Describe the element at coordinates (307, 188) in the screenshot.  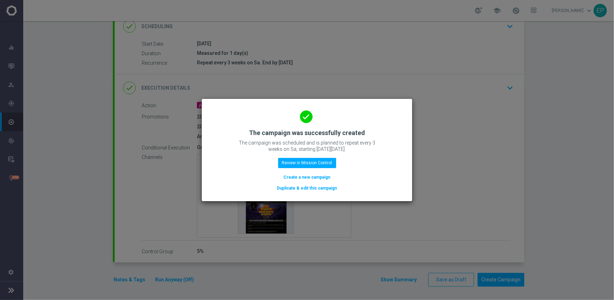
I see `button: Duplicate & edit this campaign` at that location.